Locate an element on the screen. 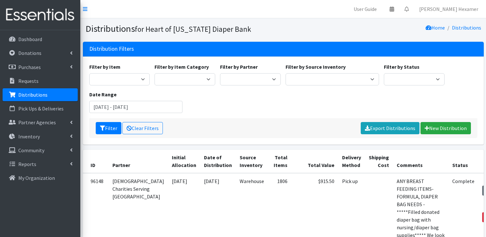 This screenshot has width=486, height=237. h1: Distributions is located at coordinates (183, 29).